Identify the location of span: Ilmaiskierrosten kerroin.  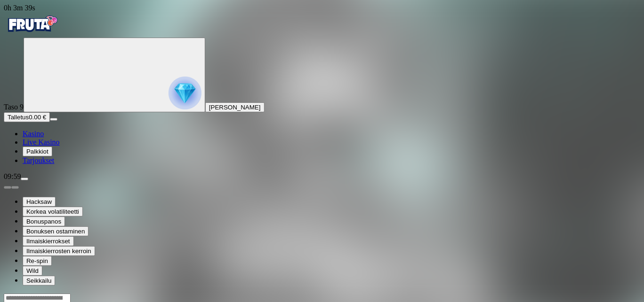
(59, 251).